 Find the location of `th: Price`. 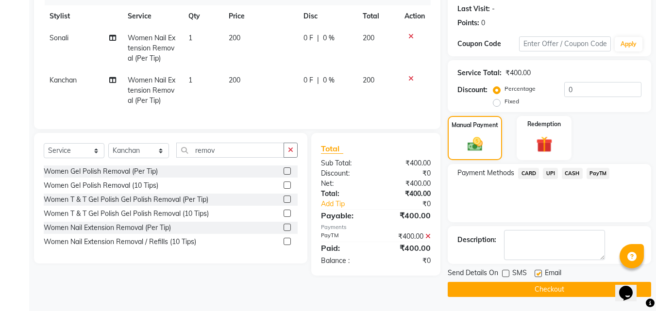

th: Price is located at coordinates (260, 16).